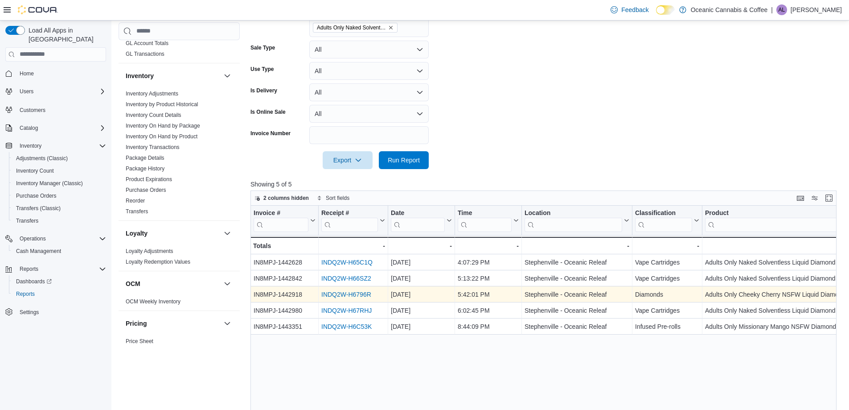 This screenshot has width=849, height=410. I want to click on span: Adjustments (Classic), so click(42, 158).